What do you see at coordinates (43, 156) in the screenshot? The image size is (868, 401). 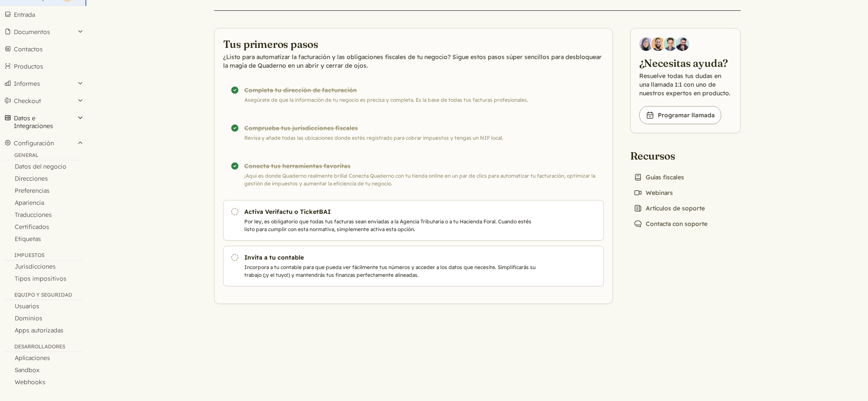 I see `div: General` at bounding box center [43, 156].